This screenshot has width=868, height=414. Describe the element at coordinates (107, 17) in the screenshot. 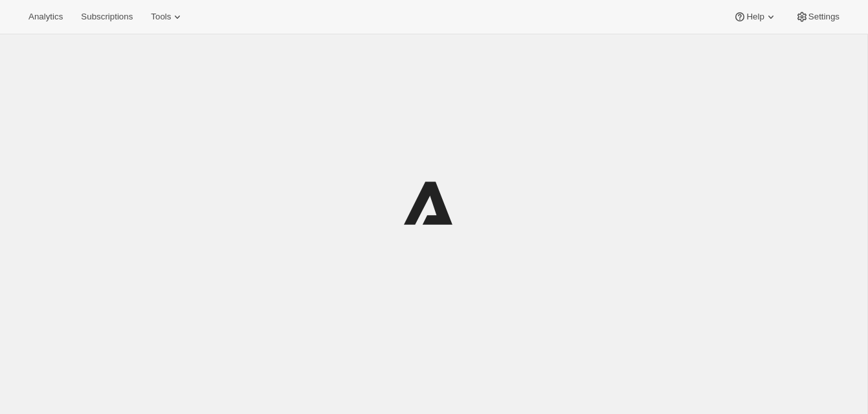

I see `button: Subscriptions` at that location.